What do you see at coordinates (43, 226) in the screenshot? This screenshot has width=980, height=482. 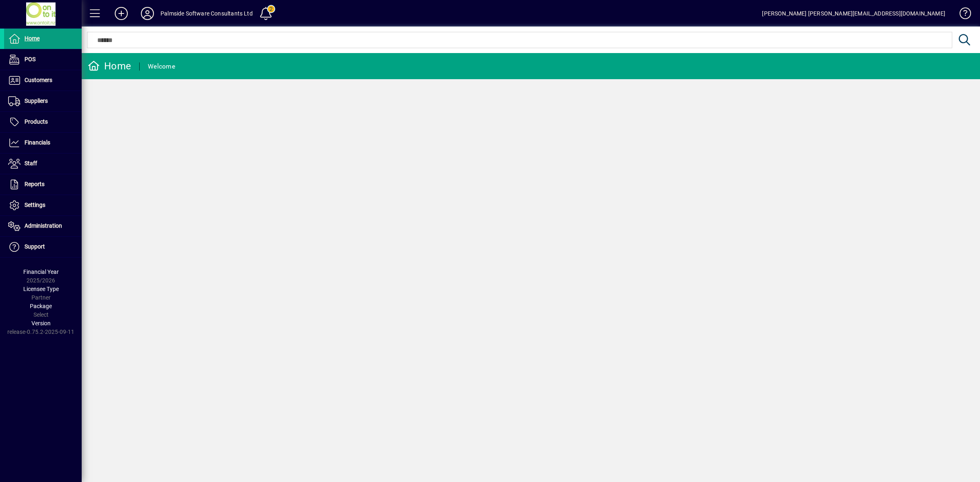 I see `a: Administration` at bounding box center [43, 226].